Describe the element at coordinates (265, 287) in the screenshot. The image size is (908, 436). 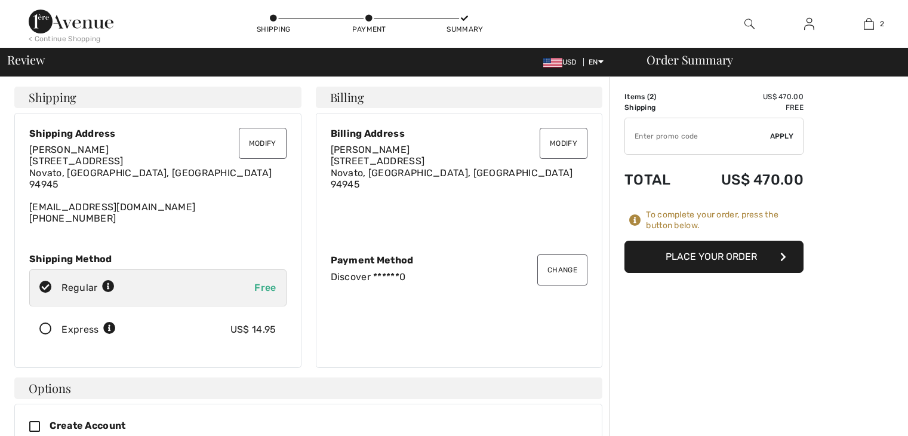
I see `span: Free` at that location.